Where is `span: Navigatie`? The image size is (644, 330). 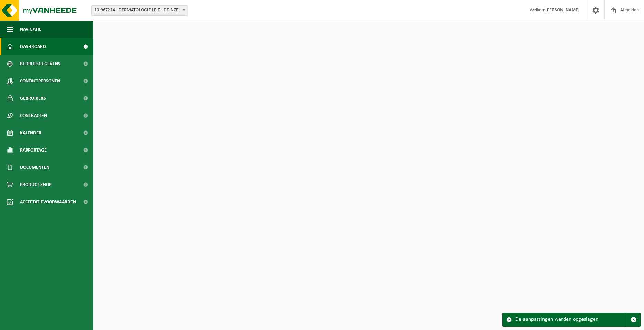
span: Navigatie is located at coordinates (31, 29).